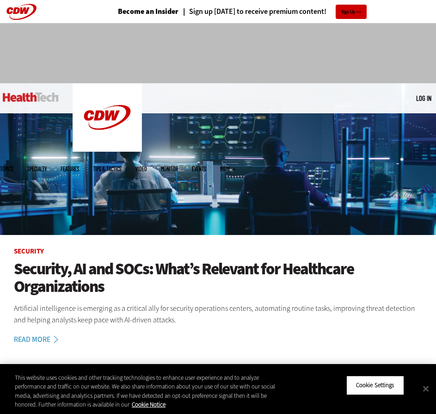 The height and width of the screenshot is (414, 436). I want to click on h3: Become an Insider, so click(148, 12).